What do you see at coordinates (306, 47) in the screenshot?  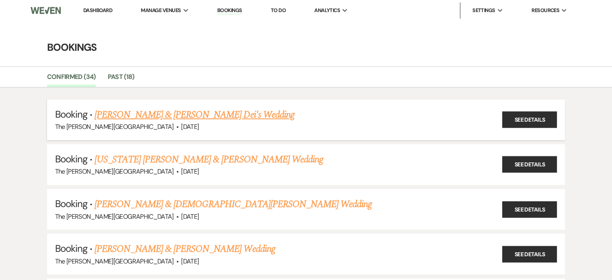 I see `h4: Bookings` at bounding box center [306, 47].